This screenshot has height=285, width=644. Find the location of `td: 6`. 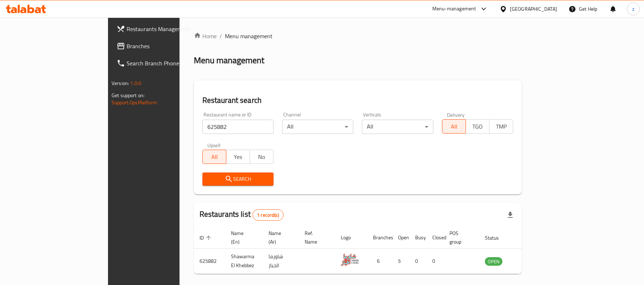

td: 6 is located at coordinates (380, 261).